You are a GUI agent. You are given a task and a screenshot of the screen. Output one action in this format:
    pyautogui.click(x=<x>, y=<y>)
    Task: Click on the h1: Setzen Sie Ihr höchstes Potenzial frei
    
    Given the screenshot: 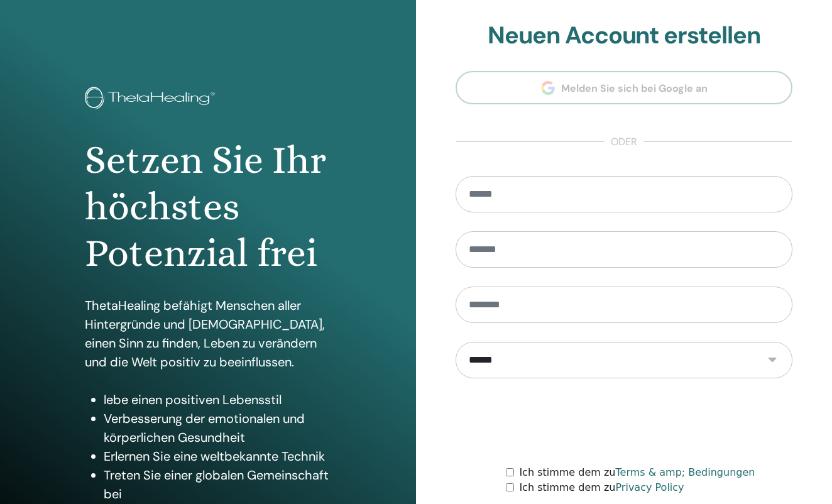 What is the action you would take?
    pyautogui.click(x=208, y=207)
    